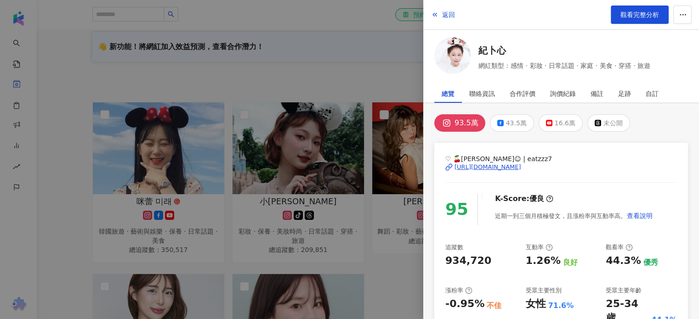  Describe the element at coordinates (536, 304) in the screenshot. I see `div: 女性` at that location.